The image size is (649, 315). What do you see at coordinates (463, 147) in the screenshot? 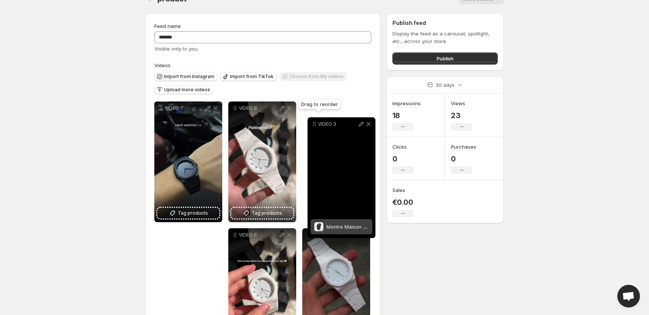
I see `h3: Purchases` at bounding box center [463, 147].